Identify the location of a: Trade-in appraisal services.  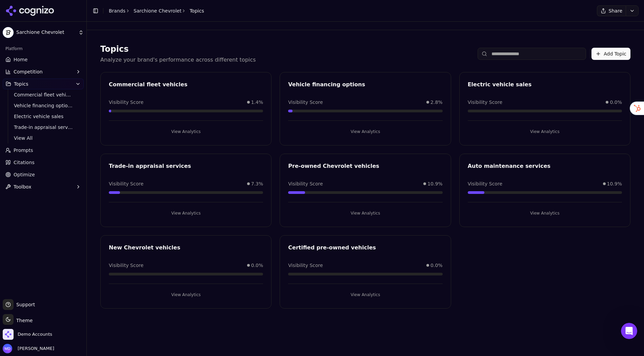
(43, 127).